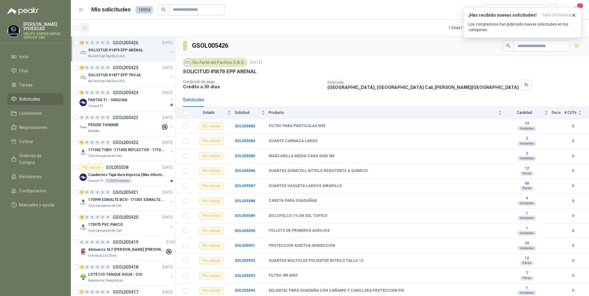 The height and width of the screenshot is (296, 589). I want to click on span: Cantidad, so click(524, 113).